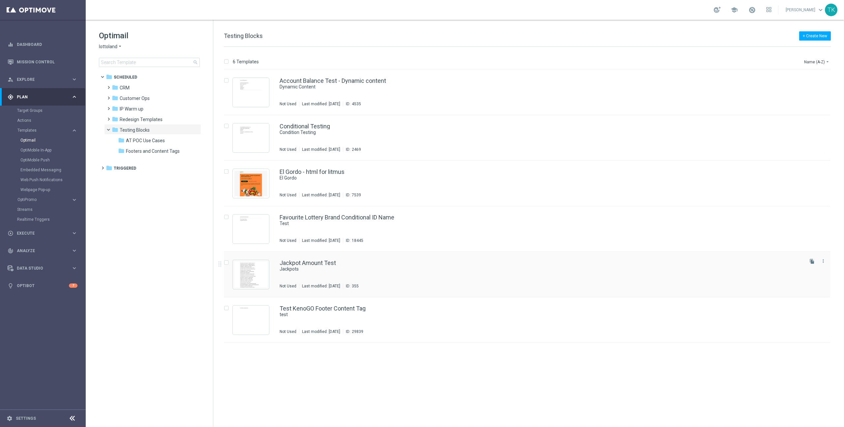 Image resolution: width=844 pixels, height=427 pixels. I want to click on span: Templates, so click(41, 130).